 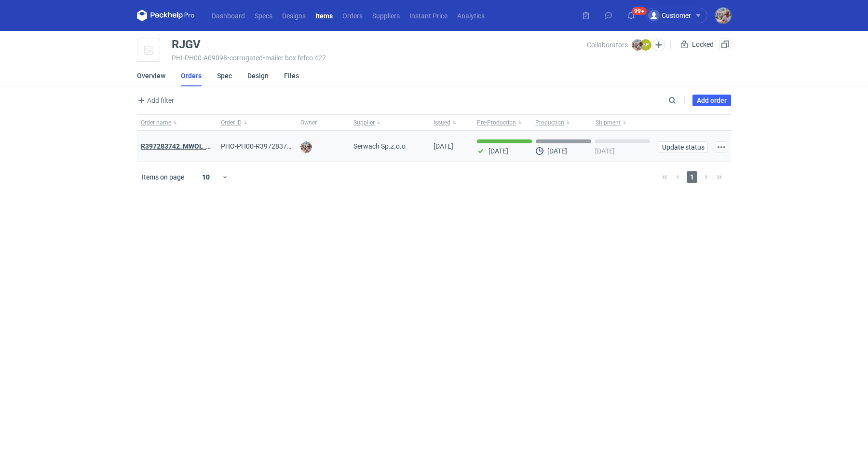 What do you see at coordinates (166, 15) in the screenshot?
I see `svg: Packhelp Pro` at bounding box center [166, 15].